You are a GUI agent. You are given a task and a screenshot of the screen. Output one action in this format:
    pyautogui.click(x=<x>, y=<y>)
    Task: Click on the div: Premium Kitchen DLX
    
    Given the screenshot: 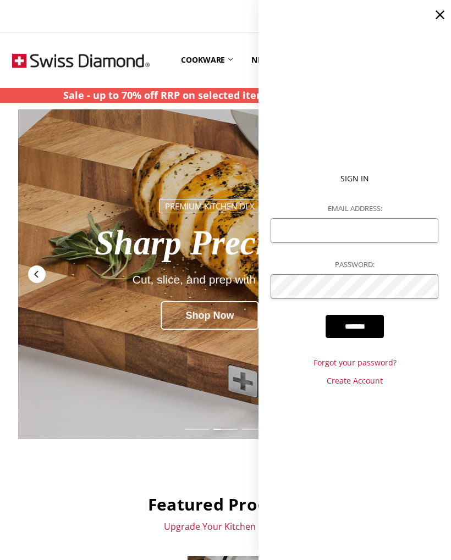 What is the action you would take?
    pyautogui.click(x=210, y=206)
    